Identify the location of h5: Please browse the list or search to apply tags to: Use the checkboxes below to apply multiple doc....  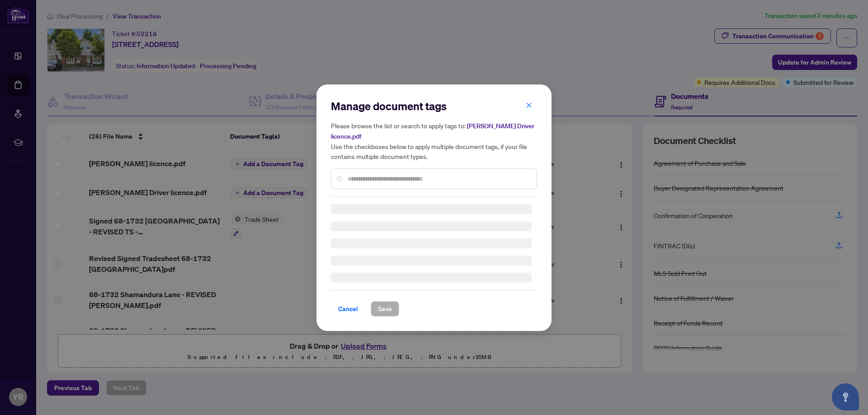
(434, 141).